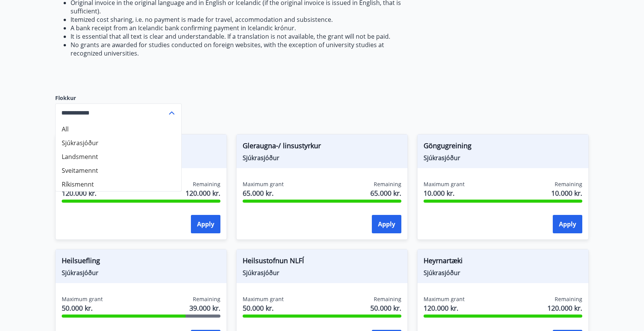 The image size is (644, 331). What do you see at coordinates (322, 147) in the screenshot?
I see `span: Gleraugna-/ linsustyrkur` at bounding box center [322, 147].